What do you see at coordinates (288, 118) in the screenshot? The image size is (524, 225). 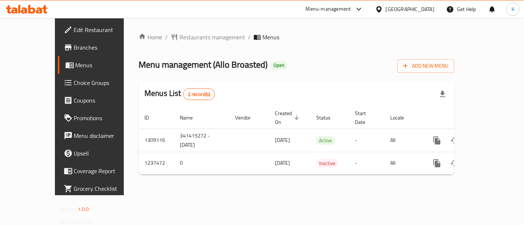 I see `span: Created On` at bounding box center [288, 118].